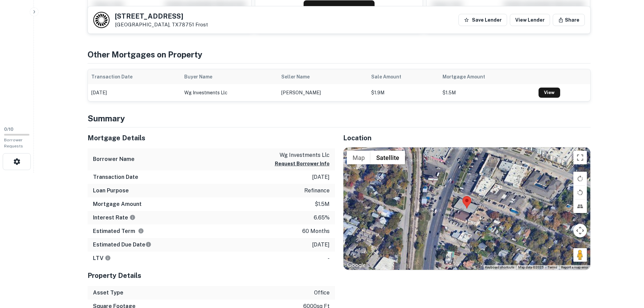  What do you see at coordinates (141, 231) in the screenshot?
I see `svg: Term is based on a standard schedule for this type of loan.` at bounding box center [141, 231].